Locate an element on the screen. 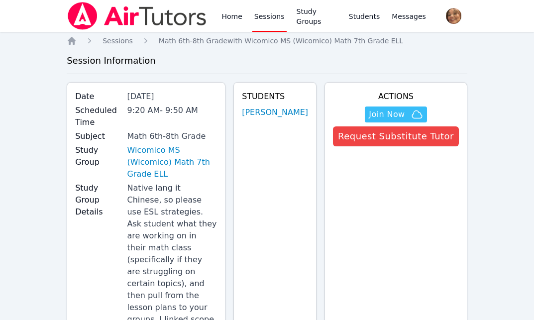 The width and height of the screenshot is (534, 320). label: Study Group is located at coordinates (98, 156).